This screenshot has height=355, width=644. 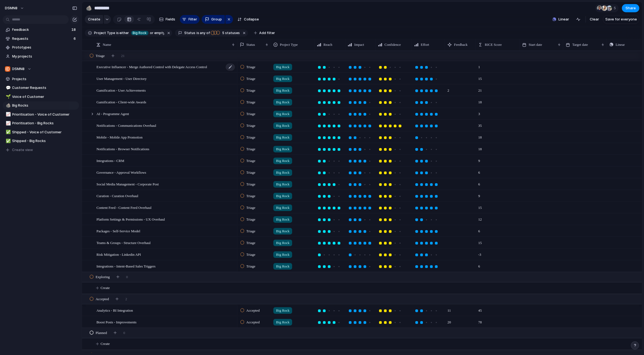 I want to click on span: 1, so click(x=479, y=66).